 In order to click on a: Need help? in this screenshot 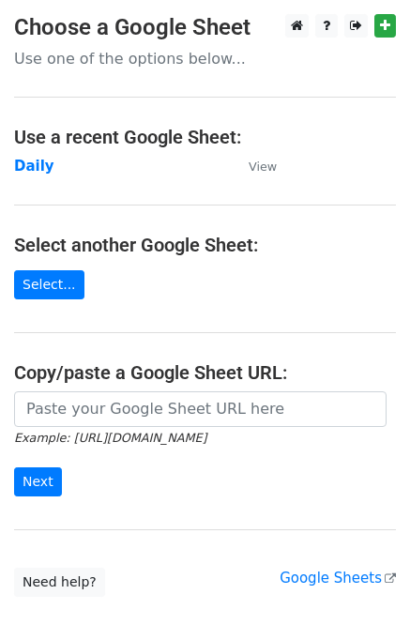, I will do `click(59, 582)`.